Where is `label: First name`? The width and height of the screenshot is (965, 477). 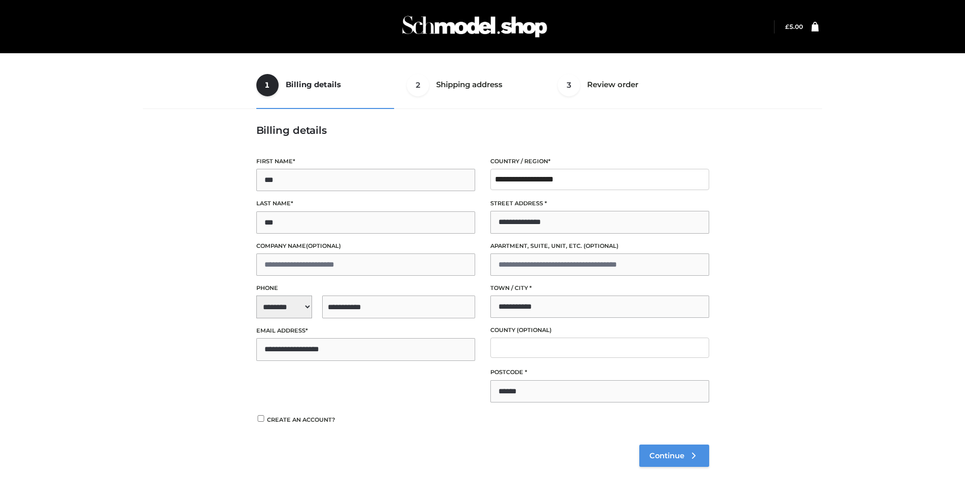 label: First name is located at coordinates (366, 161).